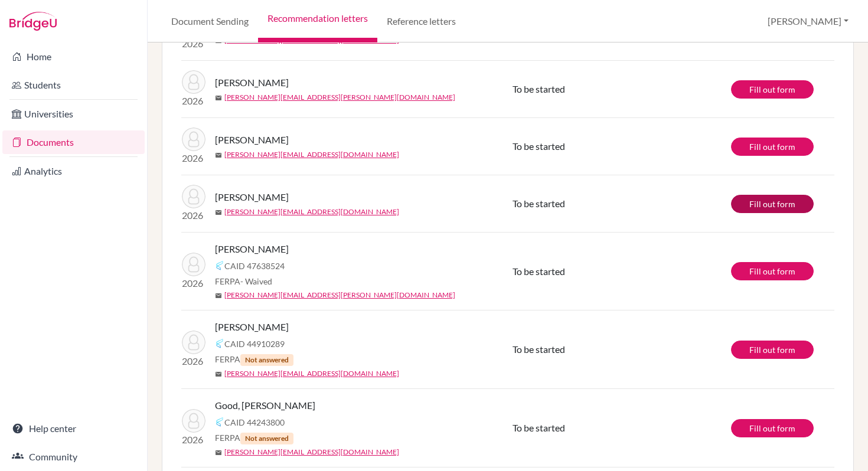  Describe the element at coordinates (73, 457) in the screenshot. I see `a: Community` at that location.